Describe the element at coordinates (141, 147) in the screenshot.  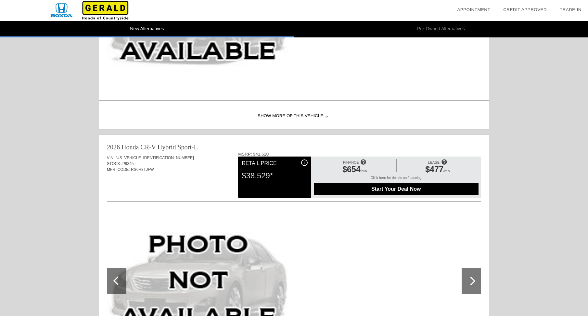
I see `div: 2026 Honda CR-V Hybrid` at that location.